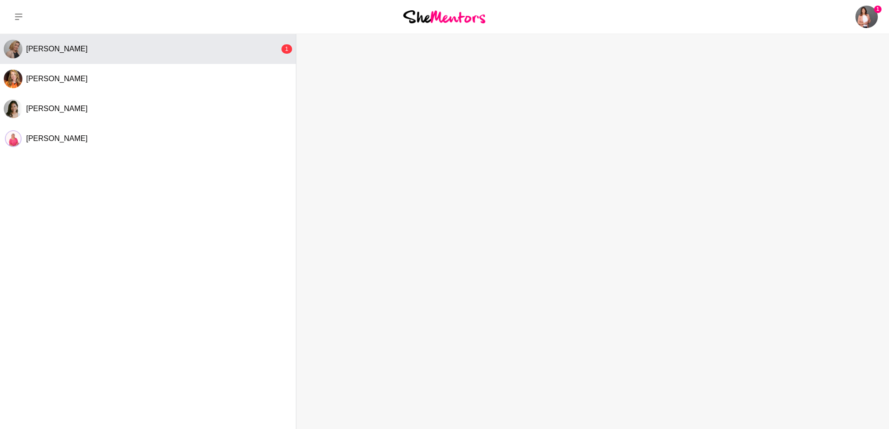  I want to click on span: 1, so click(878, 9).